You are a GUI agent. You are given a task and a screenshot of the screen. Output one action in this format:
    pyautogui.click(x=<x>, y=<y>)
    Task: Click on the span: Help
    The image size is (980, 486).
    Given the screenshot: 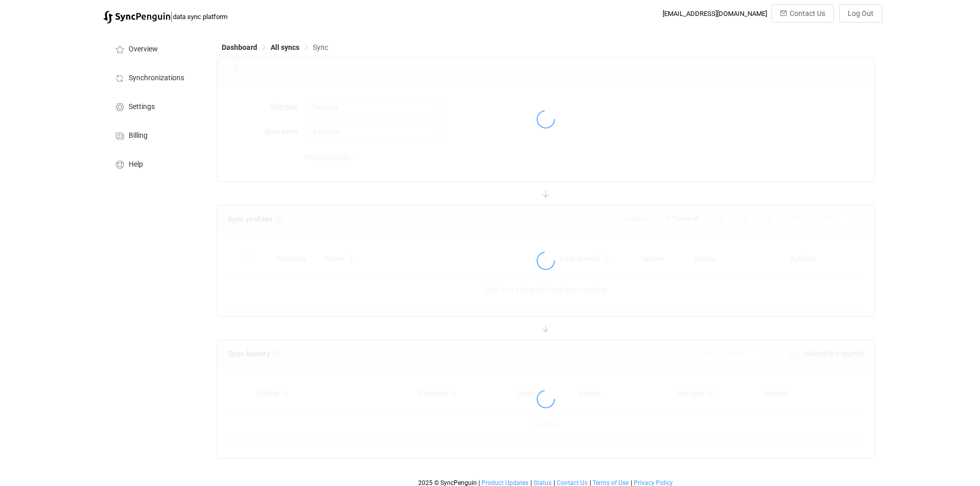 What is the action you would take?
    pyautogui.click(x=136, y=165)
    